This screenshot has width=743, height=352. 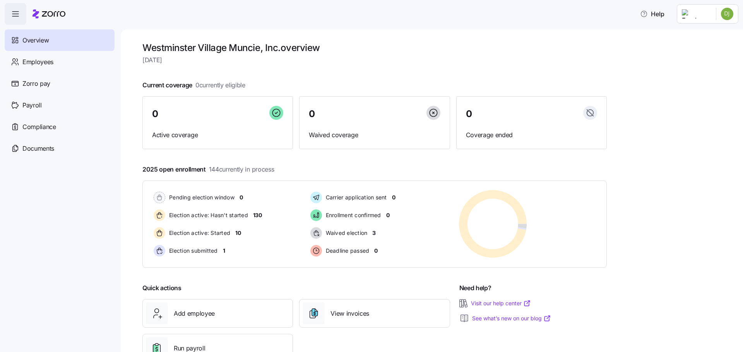 What do you see at coordinates (345, 233) in the screenshot?
I see `span: Waived election` at bounding box center [345, 233].